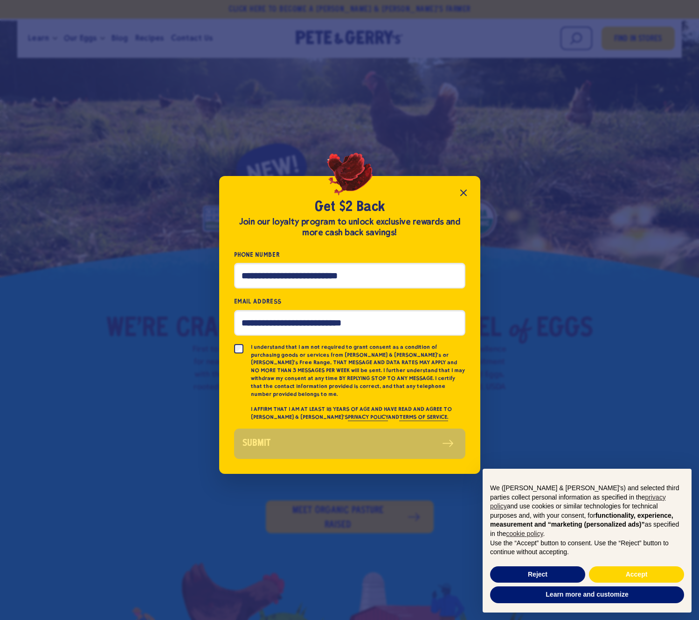  I want to click on p: Use the “Accept” button to consent. Use the “Reject” button to continue without accepting., so click(587, 547).